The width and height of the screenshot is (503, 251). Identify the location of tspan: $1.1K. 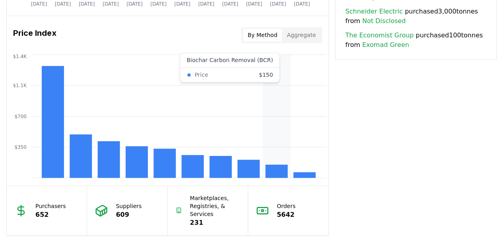
(20, 85).